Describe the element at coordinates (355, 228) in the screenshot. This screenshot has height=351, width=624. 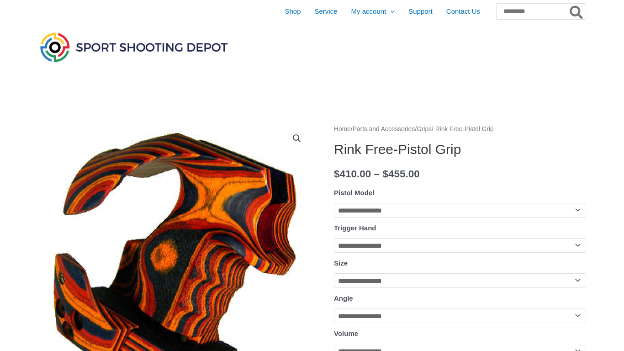
I see `label: Trigger Hand` at that location.